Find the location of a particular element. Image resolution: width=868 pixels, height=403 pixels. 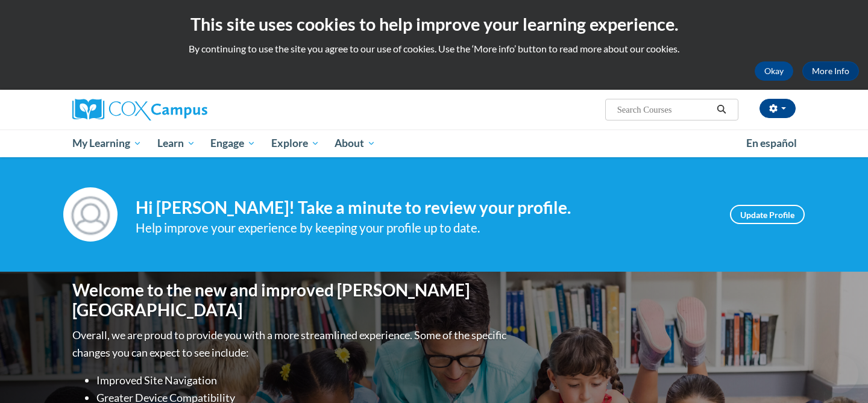

input: Search Courses is located at coordinates (664, 110).